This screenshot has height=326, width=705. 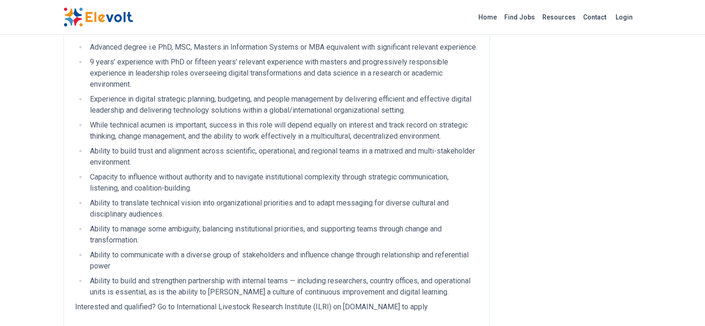 I want to click on li: Ability to build trust and alignment across scientific, operational, and regional teams in a matr..., so click(x=283, y=157).